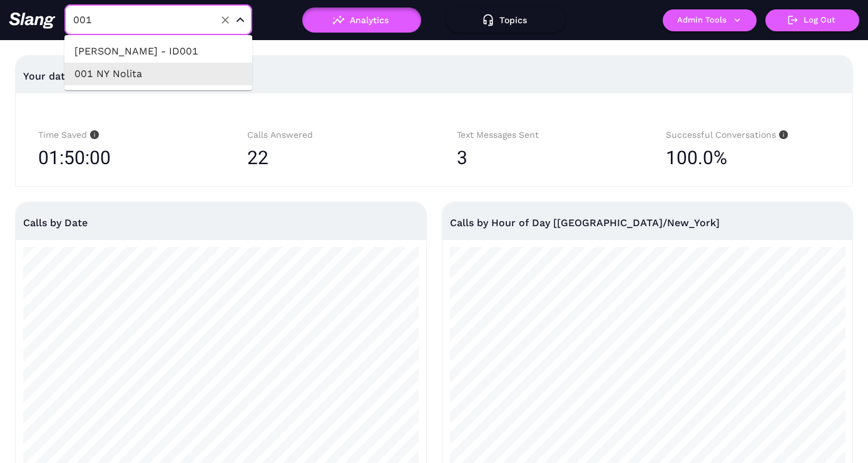 The image size is (868, 463). Describe the element at coordinates (539, 135) in the screenshot. I see `div: Text Messages Sent` at that location.